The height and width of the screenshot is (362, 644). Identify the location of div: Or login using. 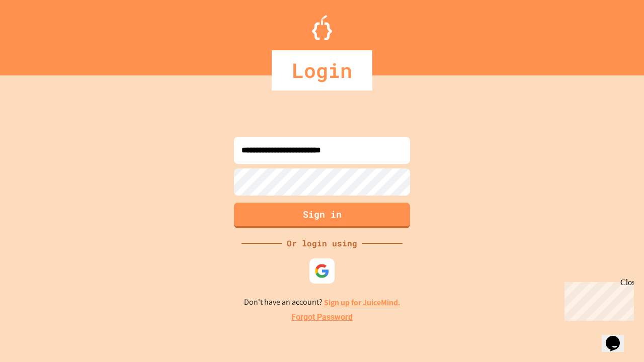
(322, 243).